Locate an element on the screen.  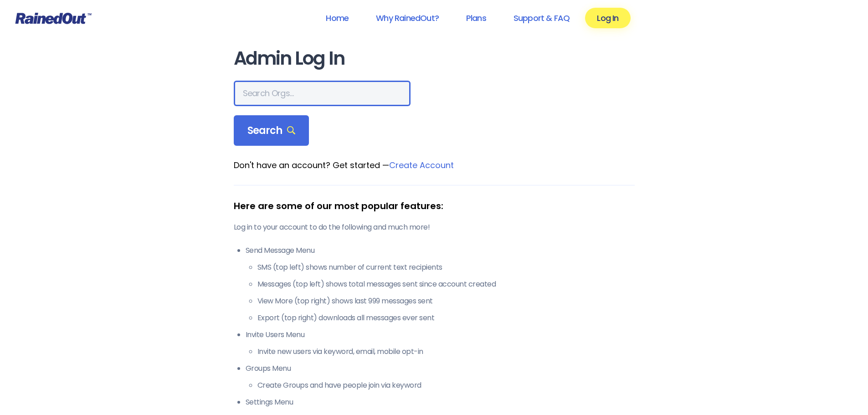
div: Search is located at coordinates (271, 131).